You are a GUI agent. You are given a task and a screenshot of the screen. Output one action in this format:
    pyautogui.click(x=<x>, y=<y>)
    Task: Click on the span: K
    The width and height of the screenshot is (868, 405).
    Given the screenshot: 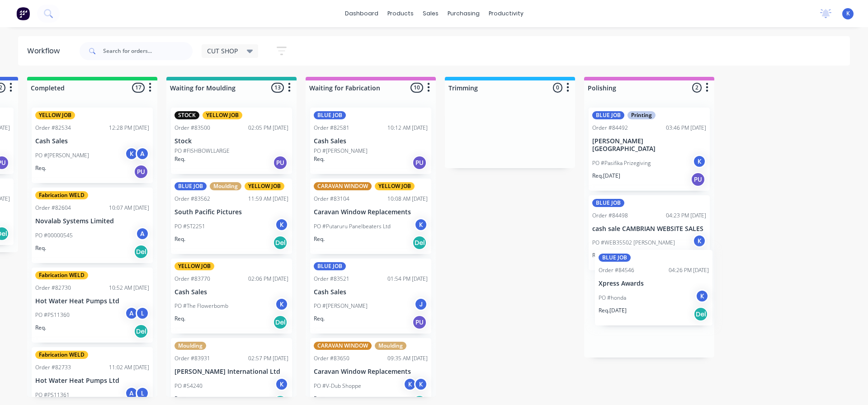 What is the action you would take?
    pyautogui.click(x=848, y=14)
    